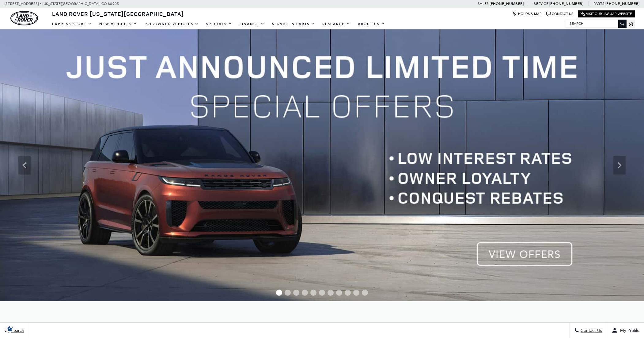 This screenshot has height=338, width=644. I want to click on span: Service, so click(541, 4).